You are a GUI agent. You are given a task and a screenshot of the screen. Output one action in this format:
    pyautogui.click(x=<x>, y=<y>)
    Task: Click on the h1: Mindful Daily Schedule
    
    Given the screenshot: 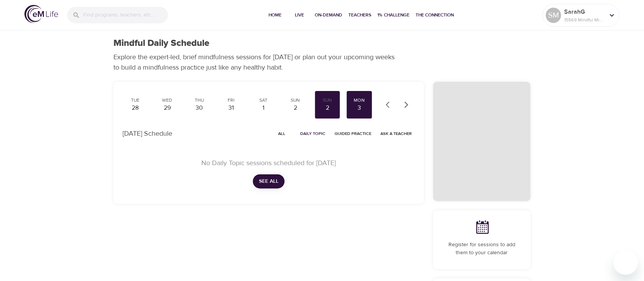 What is the action you would take?
    pyautogui.click(x=161, y=43)
    